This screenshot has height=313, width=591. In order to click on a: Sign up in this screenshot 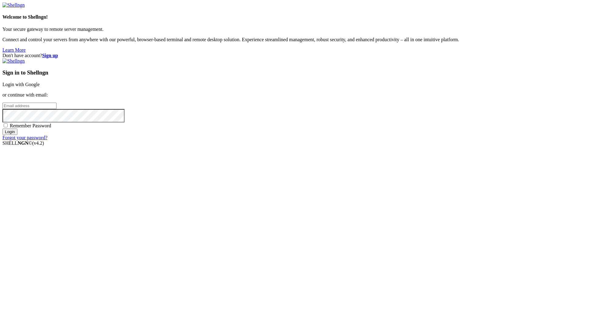, I will do `click(50, 55)`.